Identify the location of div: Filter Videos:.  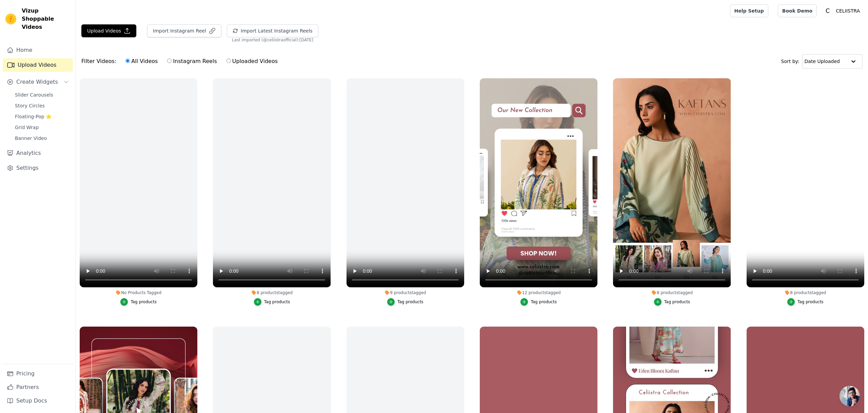
(182, 61).